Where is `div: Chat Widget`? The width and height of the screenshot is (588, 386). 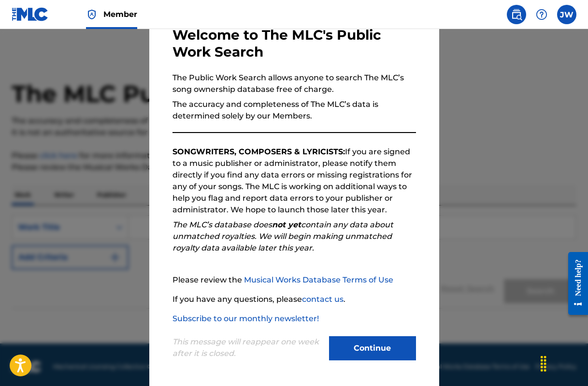
div: Chat Widget is located at coordinates (564, 363).